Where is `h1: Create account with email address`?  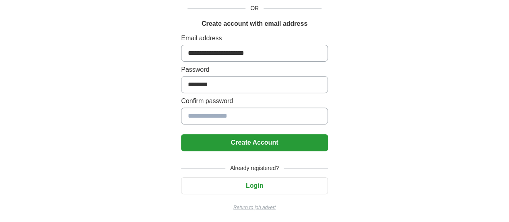 h1: Create account with email address is located at coordinates (254, 24).